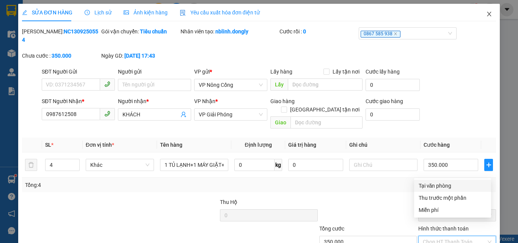 The image size is (518, 243). What do you see at coordinates (302, 145) in the screenshot?
I see `span: Giá trị hàng` at bounding box center [302, 145].